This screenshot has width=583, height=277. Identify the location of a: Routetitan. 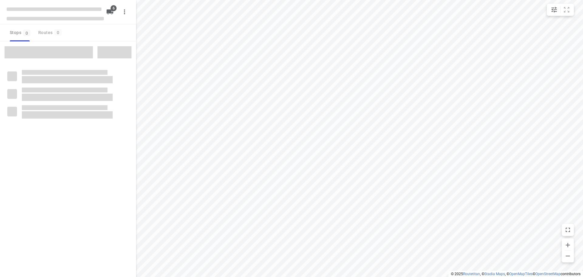
(472, 274).